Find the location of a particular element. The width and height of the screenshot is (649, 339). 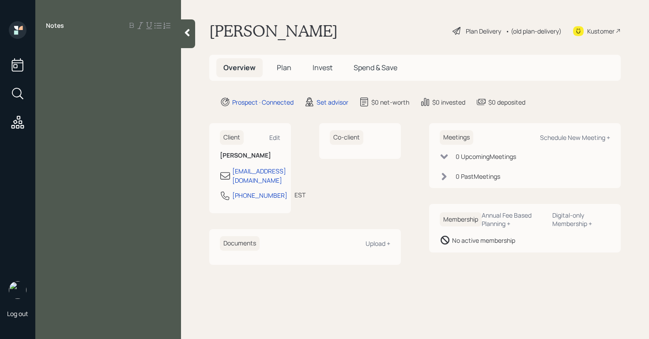

div: Prospect · Connected is located at coordinates (263, 102).